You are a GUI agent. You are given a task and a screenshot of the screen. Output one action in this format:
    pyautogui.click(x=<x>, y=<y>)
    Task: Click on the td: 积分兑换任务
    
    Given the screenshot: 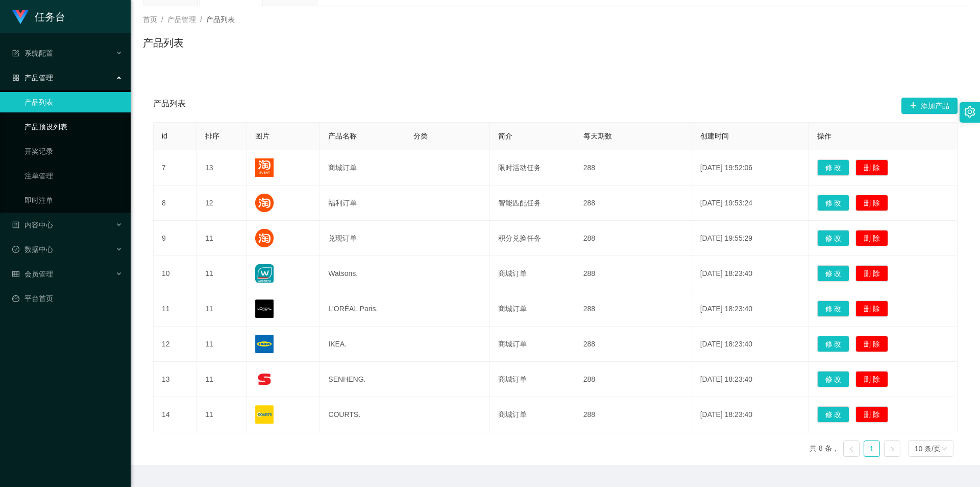 What is the action you would take?
    pyautogui.click(x=532, y=238)
    